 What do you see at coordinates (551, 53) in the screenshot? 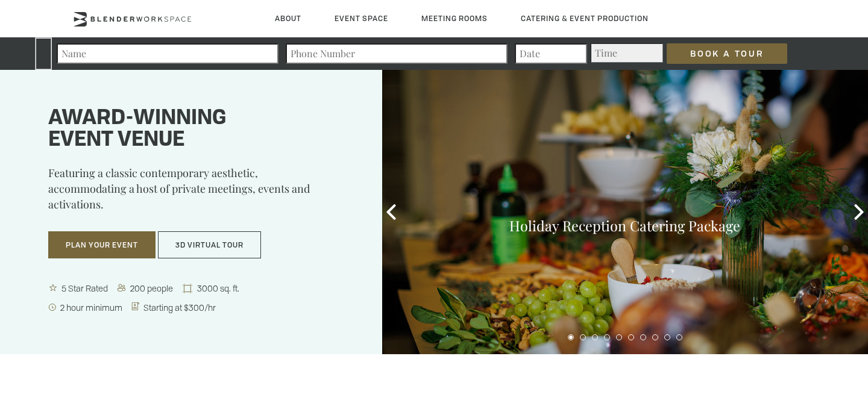
I see `input: Date` at bounding box center [551, 53].